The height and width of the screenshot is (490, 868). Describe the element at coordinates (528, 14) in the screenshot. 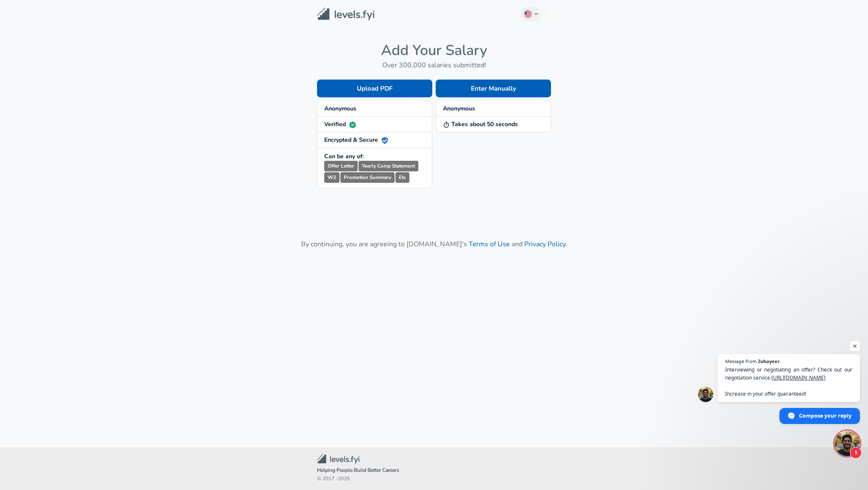

I see `img: English (US)` at that location.